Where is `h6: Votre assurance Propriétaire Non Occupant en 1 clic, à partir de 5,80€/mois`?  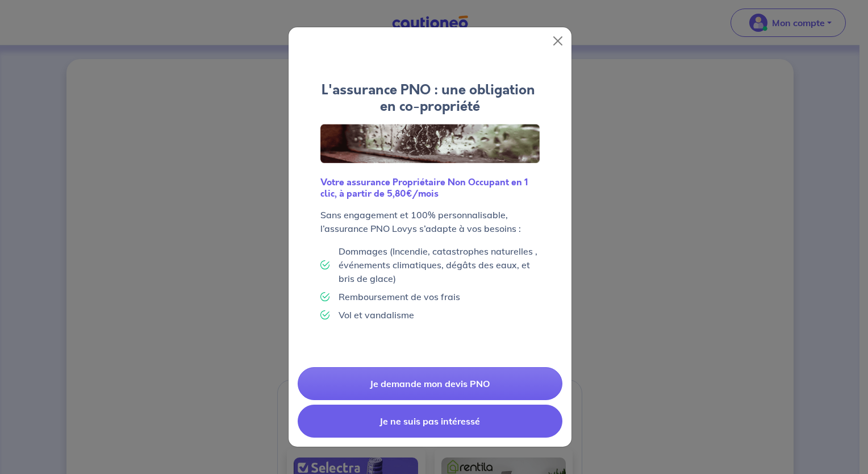 h6: Votre assurance Propriétaire Non Occupant en 1 clic, à partir de 5,80€/mois is located at coordinates (430, 188).